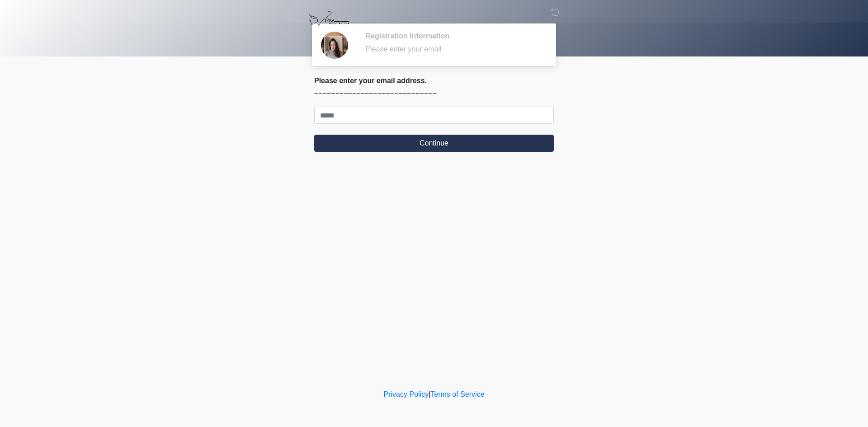 The image size is (868, 427). I want to click on a: Privacy Policy, so click(407, 394).